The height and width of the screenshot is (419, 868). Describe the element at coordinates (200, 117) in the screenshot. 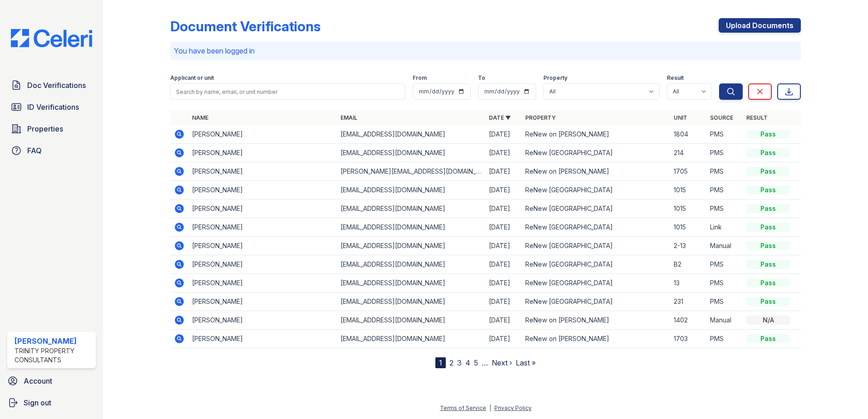

I see `a: Name` at that location.